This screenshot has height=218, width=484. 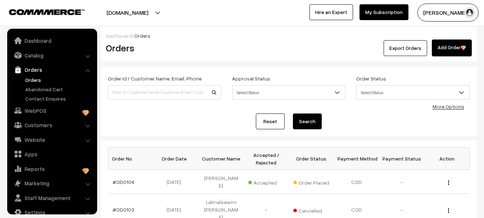 I want to click on a: Hire an Expert, so click(x=331, y=12).